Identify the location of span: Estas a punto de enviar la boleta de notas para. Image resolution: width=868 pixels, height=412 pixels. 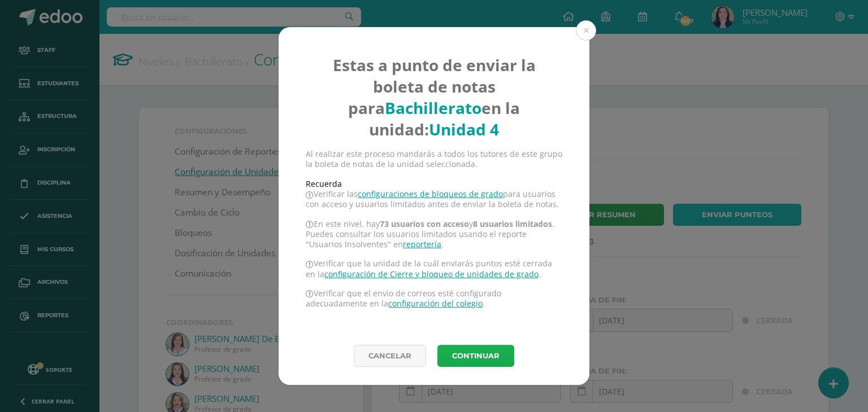
(434, 86).